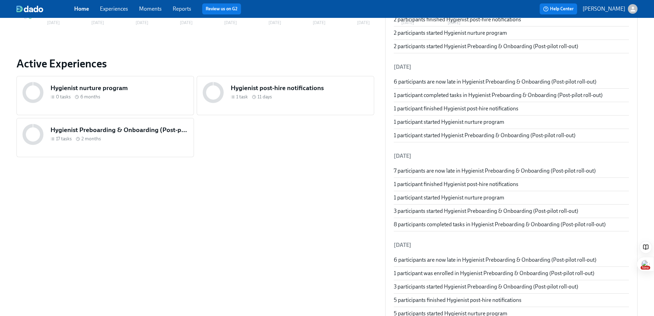  What do you see at coordinates (81, 9) in the screenshot?
I see `a: Home` at bounding box center [81, 9].